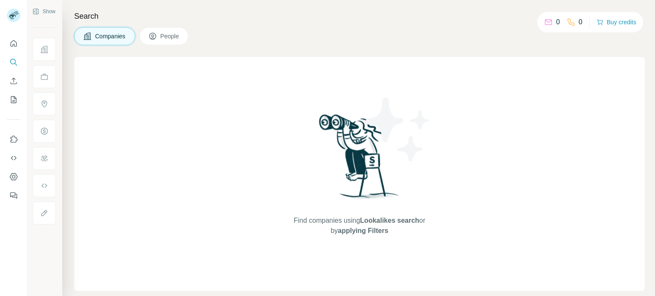 The width and height of the screenshot is (655, 296). Describe the element at coordinates (616, 22) in the screenshot. I see `button: Buy credits` at that location.